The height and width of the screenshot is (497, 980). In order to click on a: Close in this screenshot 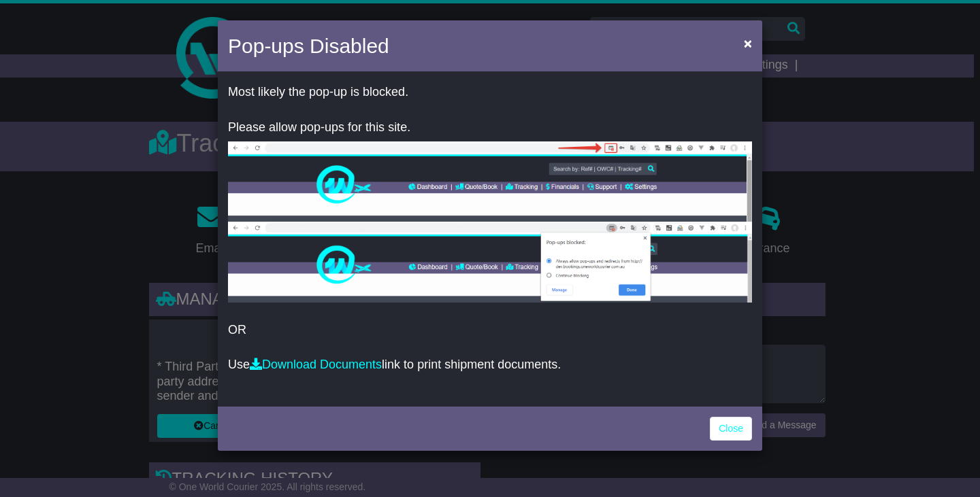, I will do `click(731, 428)`.